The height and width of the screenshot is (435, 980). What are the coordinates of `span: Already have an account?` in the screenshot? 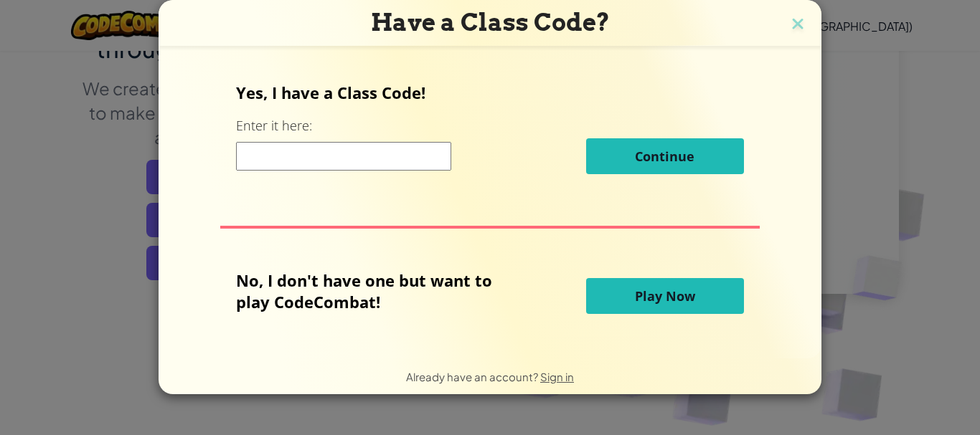 It's located at (472, 376).